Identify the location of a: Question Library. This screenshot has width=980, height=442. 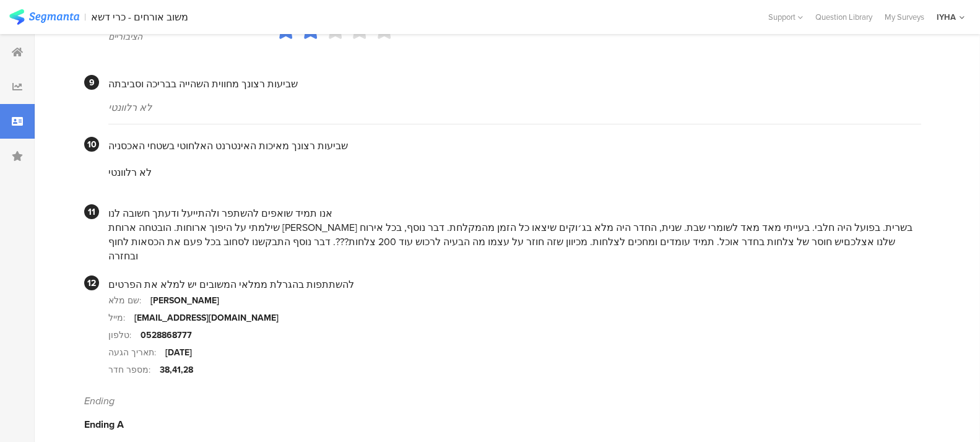
(844, 17).